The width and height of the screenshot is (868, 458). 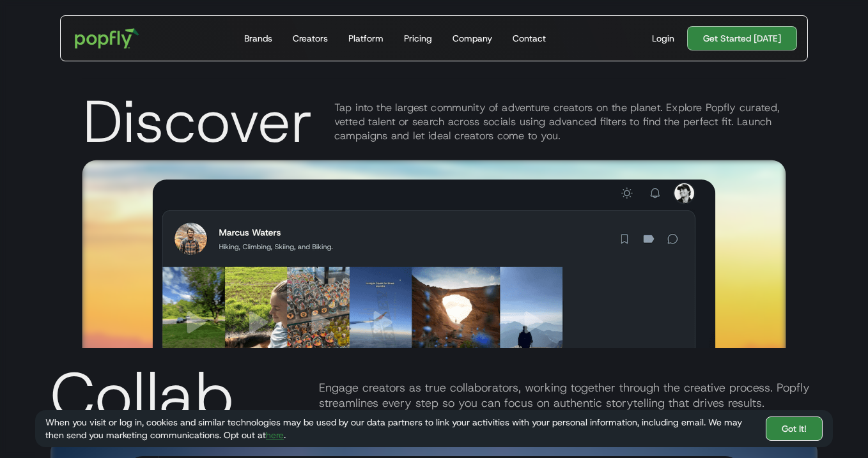 What do you see at coordinates (310, 39) in the screenshot?
I see `div: Creators` at bounding box center [310, 39].